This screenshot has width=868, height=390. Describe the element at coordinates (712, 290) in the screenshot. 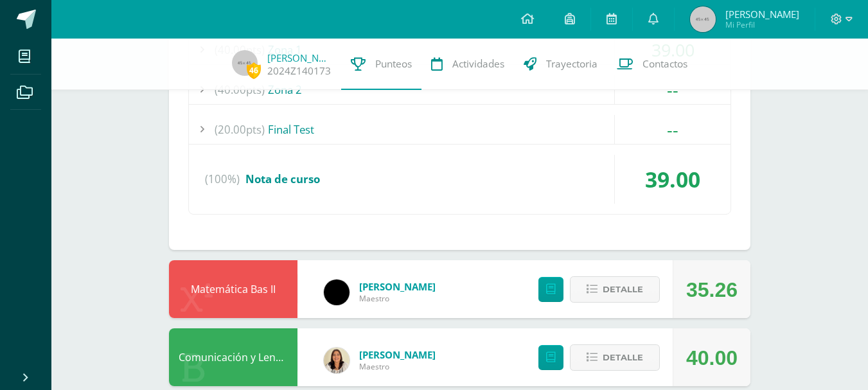

I see `div: 35.26` at that location.